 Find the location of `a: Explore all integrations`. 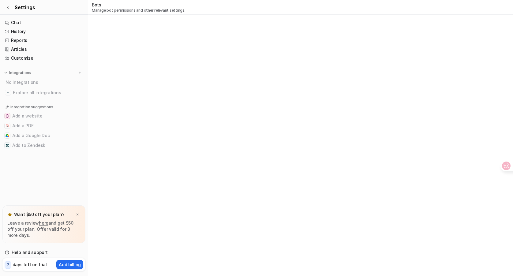

a: Explore all integrations is located at coordinates (44, 93).